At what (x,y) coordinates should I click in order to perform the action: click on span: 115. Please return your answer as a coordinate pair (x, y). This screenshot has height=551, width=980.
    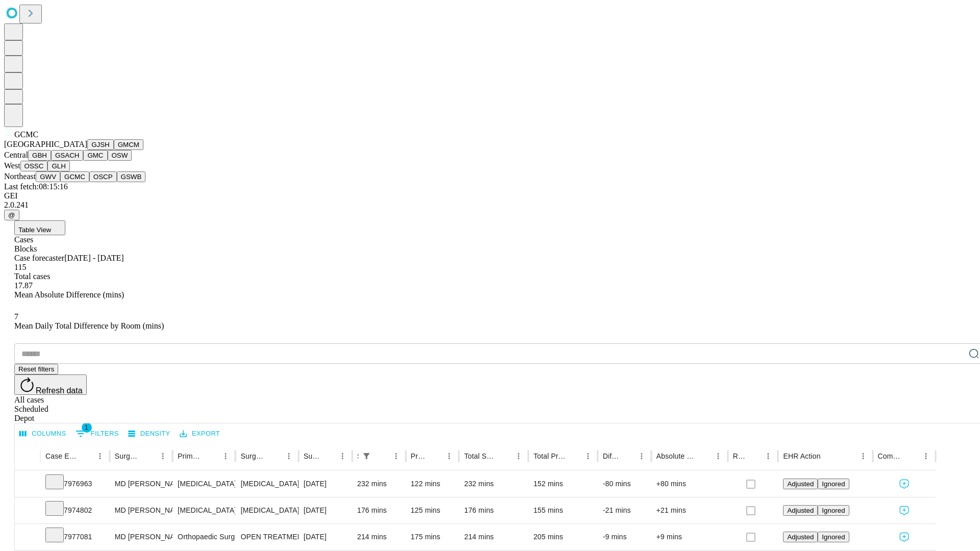
    Looking at the image, I should click on (20, 266).